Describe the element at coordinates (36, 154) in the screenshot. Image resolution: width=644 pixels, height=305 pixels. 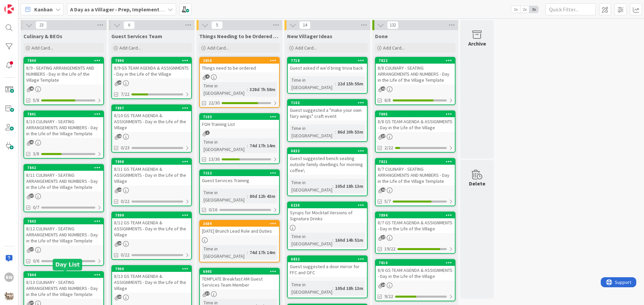
I see `span: 3/8` at that location.